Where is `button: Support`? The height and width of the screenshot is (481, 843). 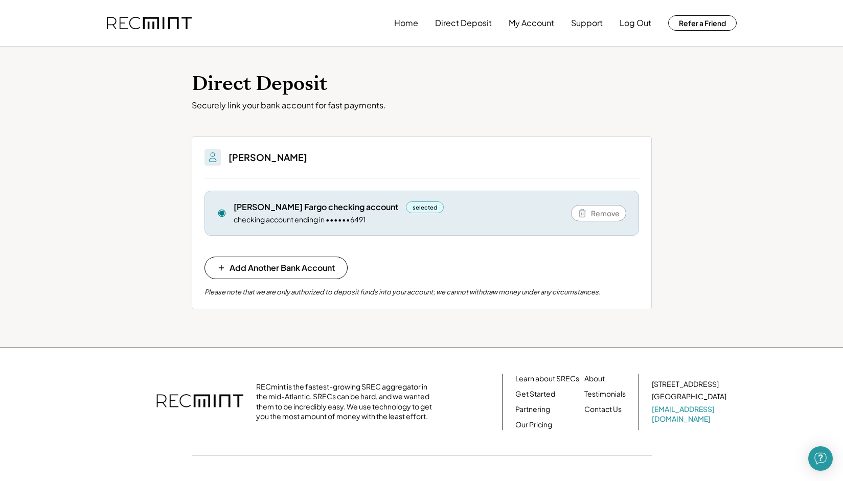 button: Support is located at coordinates (587, 23).